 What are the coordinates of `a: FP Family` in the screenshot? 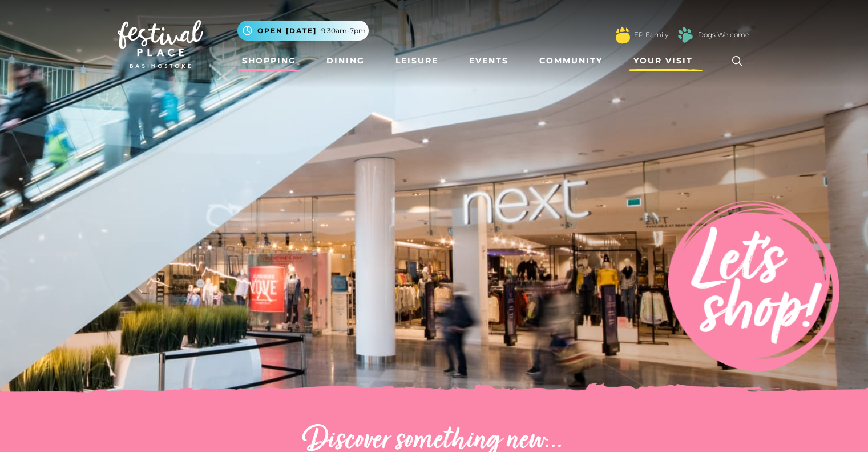 It's located at (651, 35).